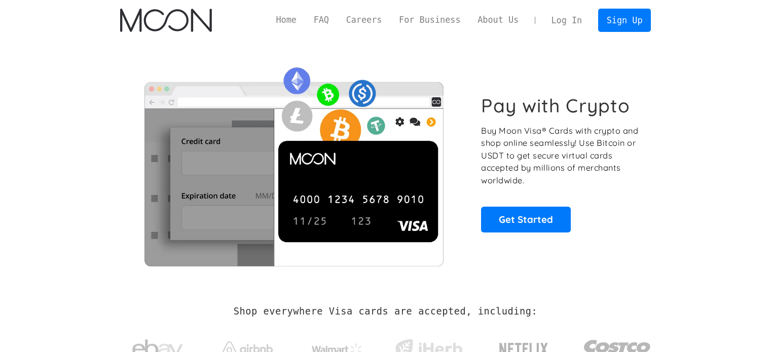 Image resolution: width=771 pixels, height=352 pixels. Describe the element at coordinates (429, 20) in the screenshot. I see `a: For Business` at that location.